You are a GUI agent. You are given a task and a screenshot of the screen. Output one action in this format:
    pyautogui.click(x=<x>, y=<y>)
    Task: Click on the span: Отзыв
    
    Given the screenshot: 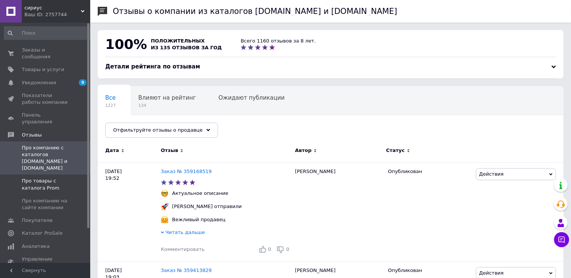 What is the action you would take?
    pyautogui.click(x=169, y=150)
    